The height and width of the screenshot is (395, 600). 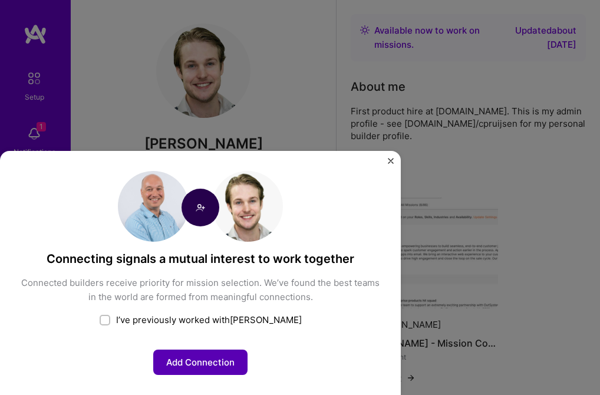 I want to click on h4: Connecting signals a mutual interest to work together, so click(x=200, y=259).